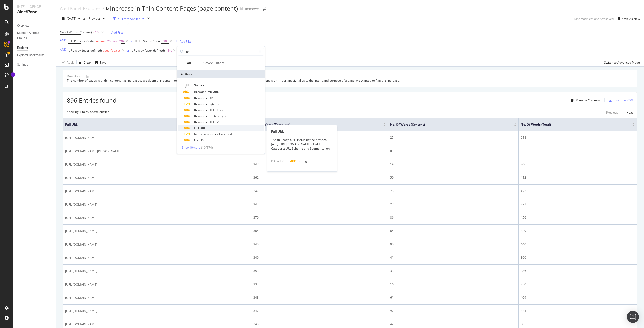 The width and height of the screenshot is (644, 328). Describe the element at coordinates (633, 317) in the screenshot. I see `div: Open Intercom Messenger` at that location.